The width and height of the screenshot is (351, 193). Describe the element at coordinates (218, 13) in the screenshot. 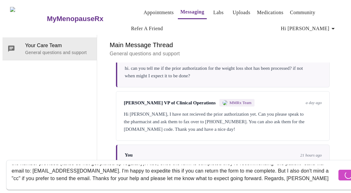

I see `a: Labs` at that location.